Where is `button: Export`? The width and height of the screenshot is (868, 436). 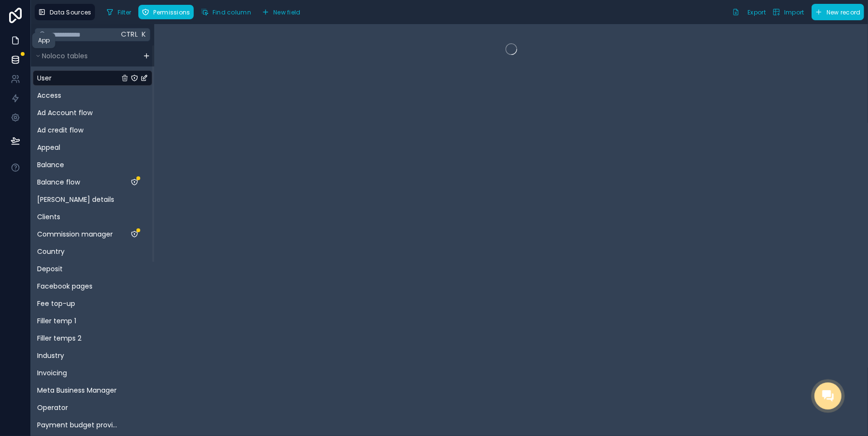
button: Export is located at coordinates (749, 12).